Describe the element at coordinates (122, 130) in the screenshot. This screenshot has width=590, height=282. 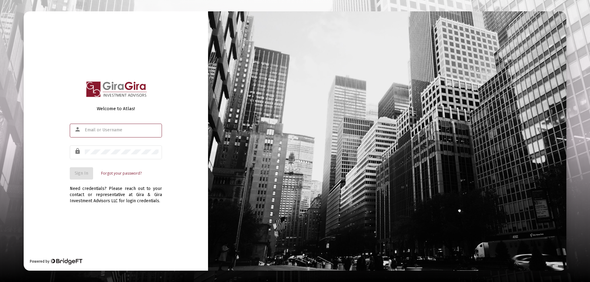
I see `input: Email or Username` at that location.